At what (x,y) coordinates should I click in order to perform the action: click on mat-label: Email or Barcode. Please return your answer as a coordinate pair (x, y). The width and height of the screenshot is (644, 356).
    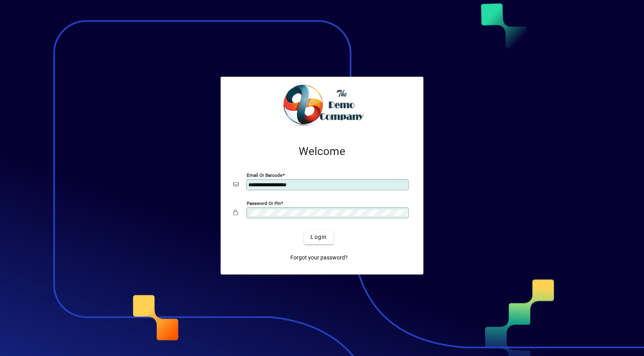
    Looking at the image, I should click on (265, 175).